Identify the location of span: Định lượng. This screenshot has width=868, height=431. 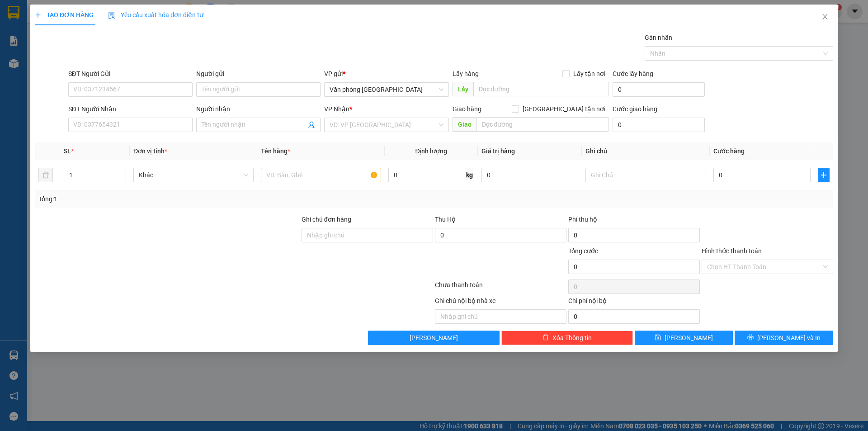
(431, 151).